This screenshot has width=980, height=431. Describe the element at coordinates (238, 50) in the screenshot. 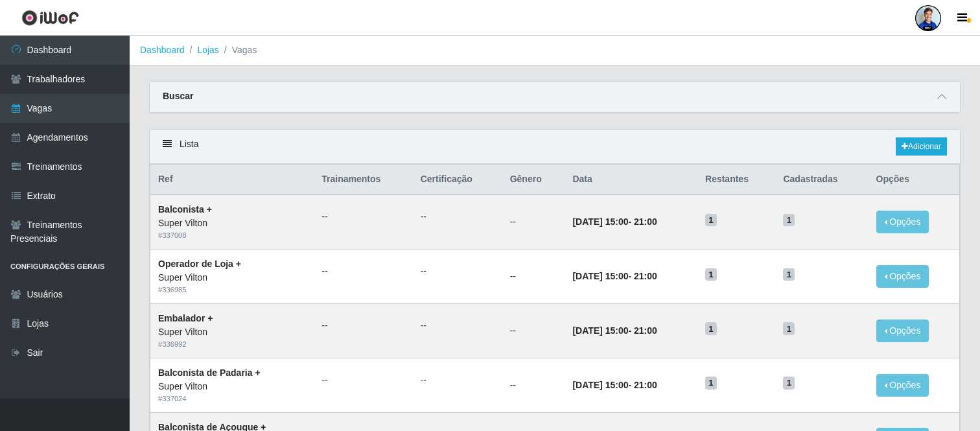

I see `li: Vagas` at that location.